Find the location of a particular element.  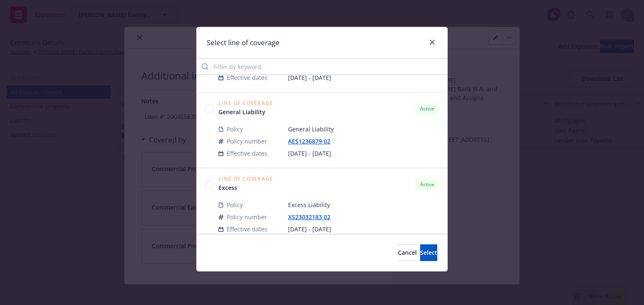

h1: Select line of coverage is located at coordinates (243, 42).